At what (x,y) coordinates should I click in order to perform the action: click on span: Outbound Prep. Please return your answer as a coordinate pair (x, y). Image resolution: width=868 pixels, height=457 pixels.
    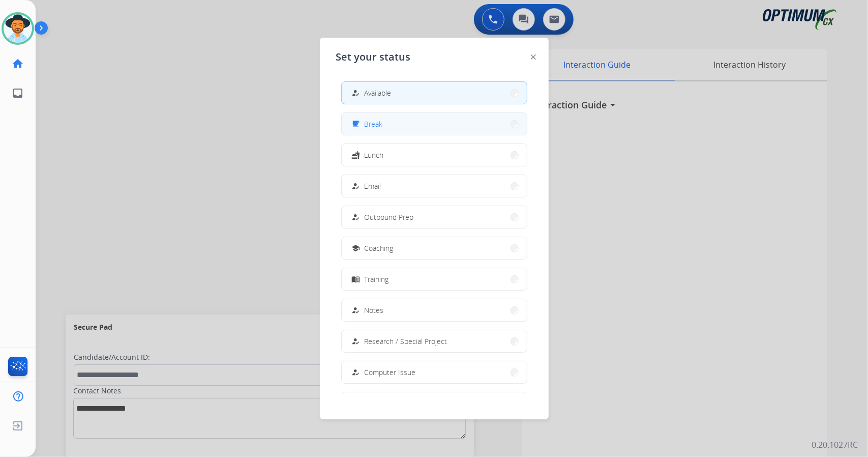
    Looking at the image, I should click on (389, 217).